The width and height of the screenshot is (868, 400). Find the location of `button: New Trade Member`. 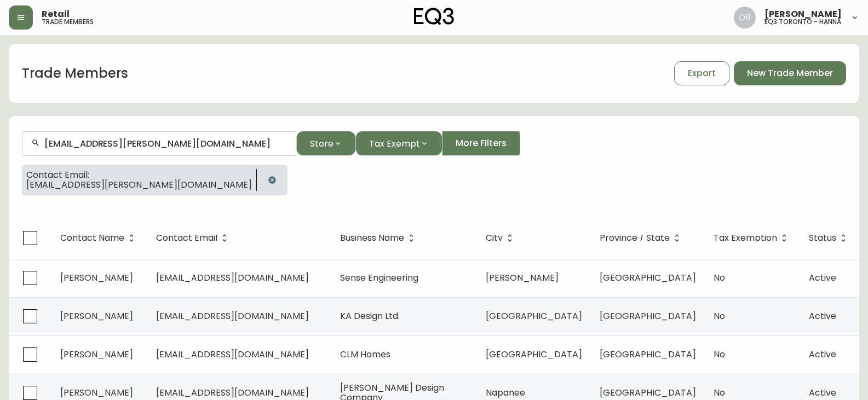

button: New Trade Member is located at coordinates (790, 74).